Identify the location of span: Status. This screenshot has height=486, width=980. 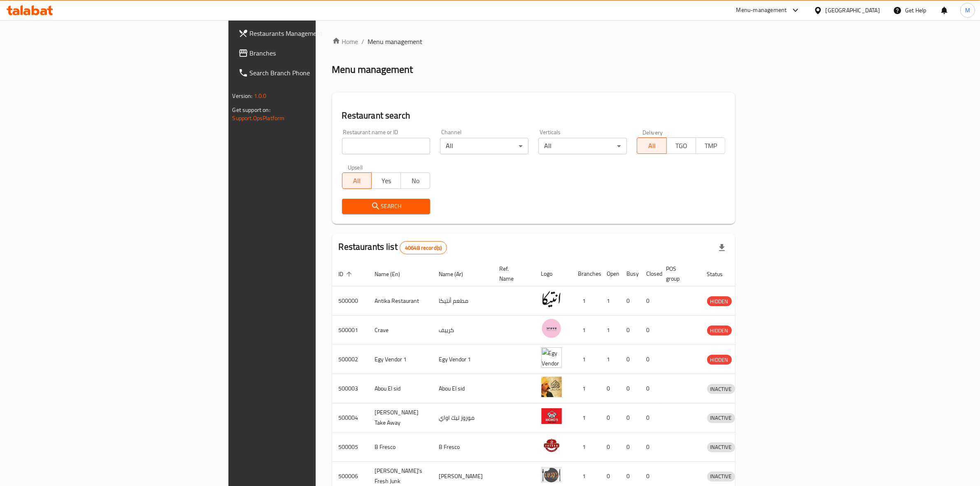
(721, 274).